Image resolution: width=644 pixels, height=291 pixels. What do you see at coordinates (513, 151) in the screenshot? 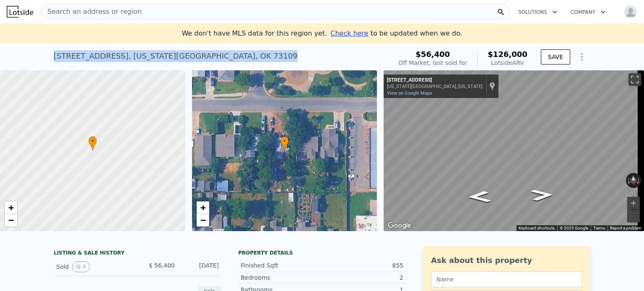
I see `div: Street View` at bounding box center [513, 151].